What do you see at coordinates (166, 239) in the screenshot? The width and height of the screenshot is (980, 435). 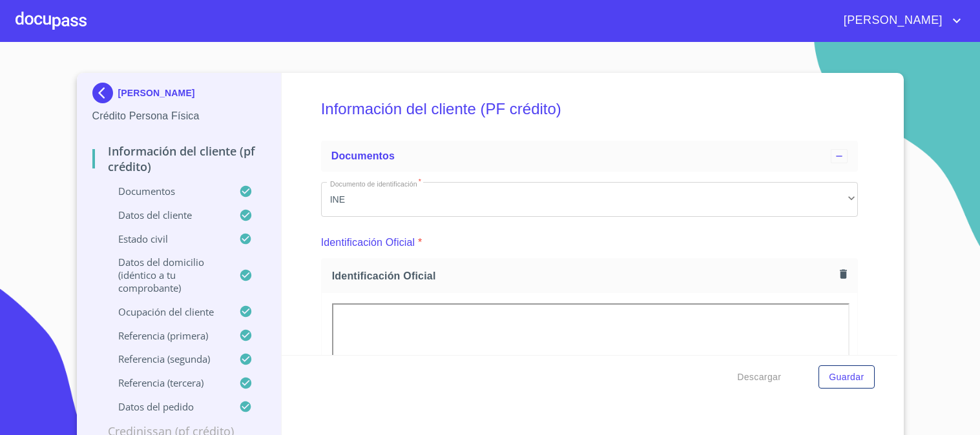 I see `p: Estado Civil` at bounding box center [166, 239].